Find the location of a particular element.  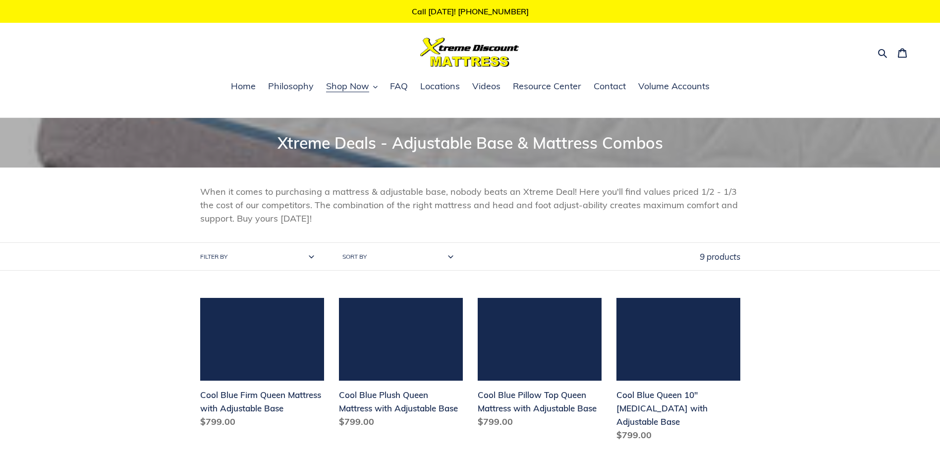

span: 9 products is located at coordinates (720, 256).